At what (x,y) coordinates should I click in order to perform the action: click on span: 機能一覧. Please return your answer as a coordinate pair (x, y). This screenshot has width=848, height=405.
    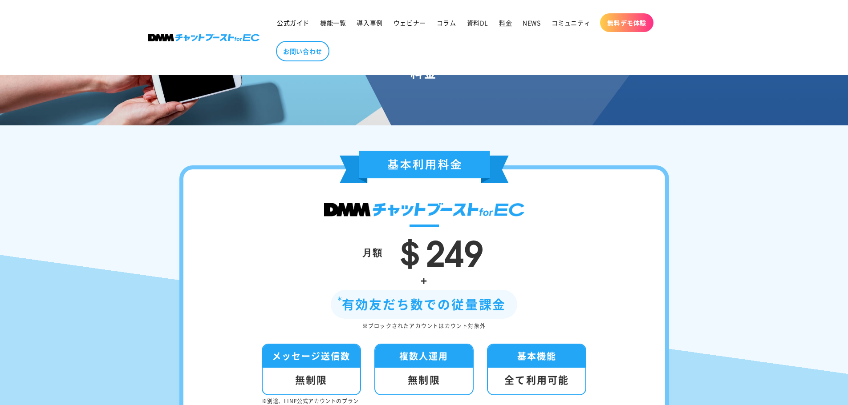
    Looking at the image, I should click on (333, 23).